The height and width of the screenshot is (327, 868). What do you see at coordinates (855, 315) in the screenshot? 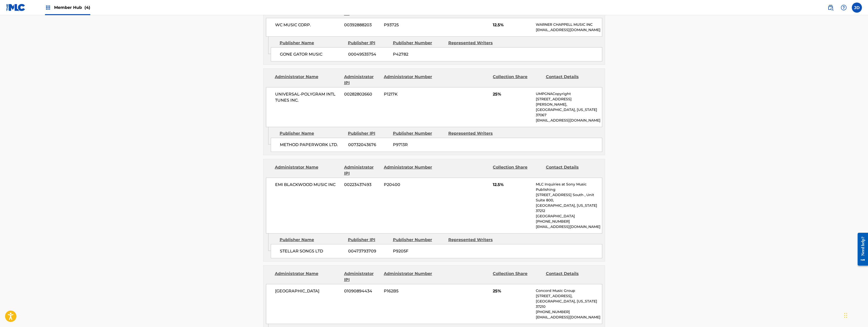
I see `div: Chat Widget` at bounding box center [855, 315].